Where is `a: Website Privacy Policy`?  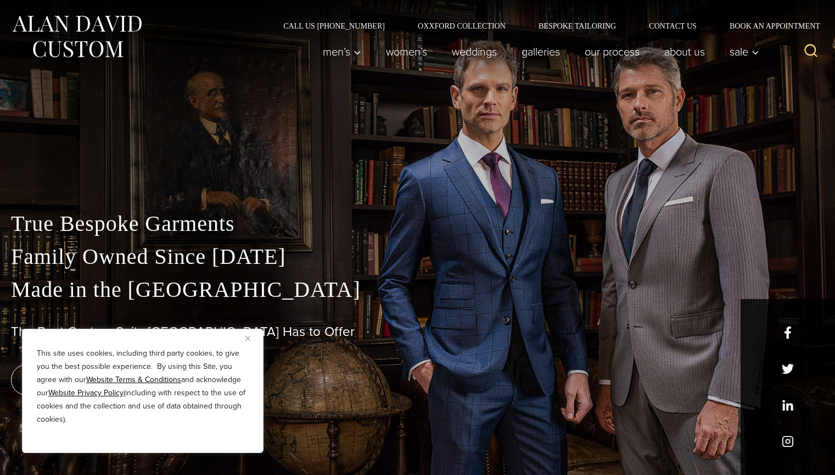
a: Website Privacy Policy is located at coordinates (86, 392).